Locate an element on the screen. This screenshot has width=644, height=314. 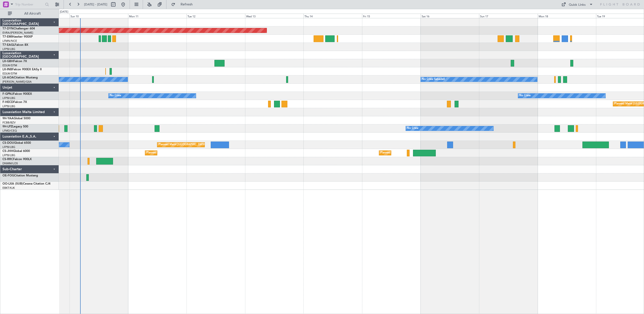
span: LX-GBH is located at coordinates (8, 61).